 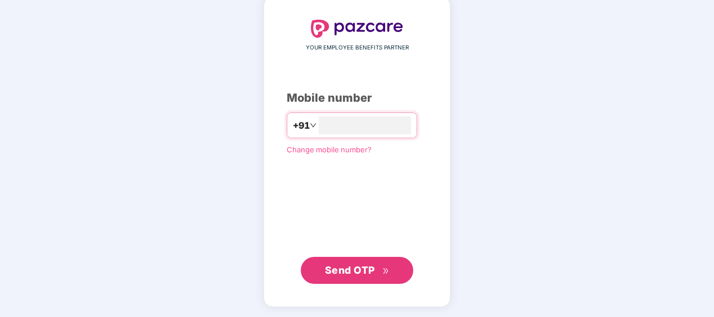 What do you see at coordinates (357, 48) in the screenshot?
I see `span: YOUR EMPLOYEE BENEFITS PARTNER` at bounding box center [357, 48].